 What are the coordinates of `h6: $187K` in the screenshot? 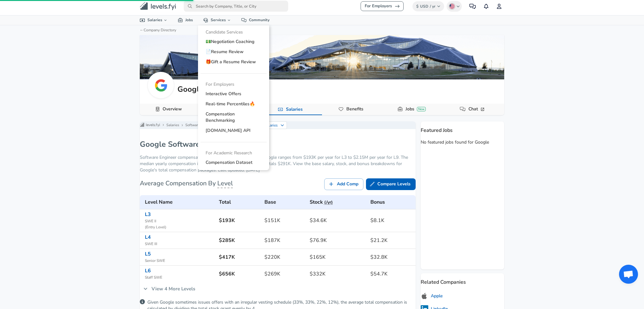 It's located at (284, 240).